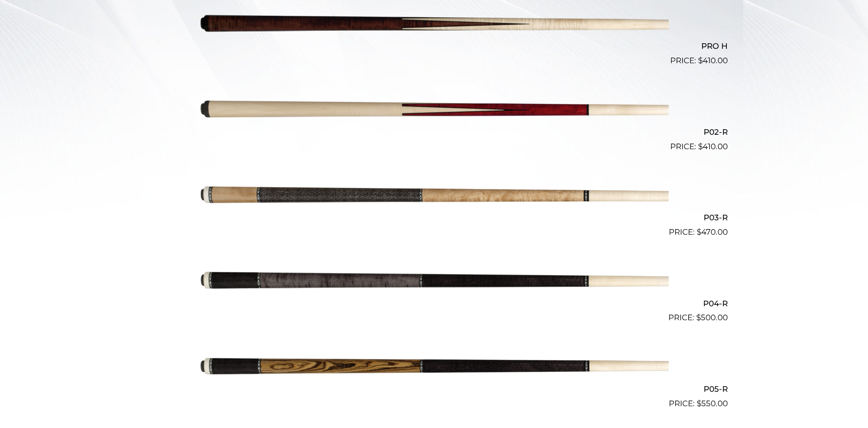 The width and height of the screenshot is (868, 428). I want to click on a: P05-R $550.00, so click(434, 368).